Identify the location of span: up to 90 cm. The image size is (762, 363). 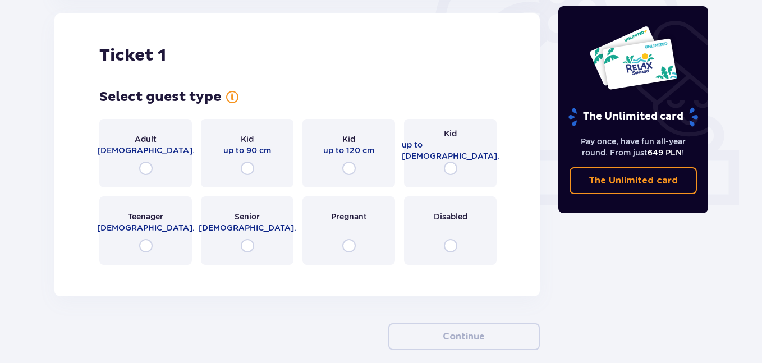
(247, 150).